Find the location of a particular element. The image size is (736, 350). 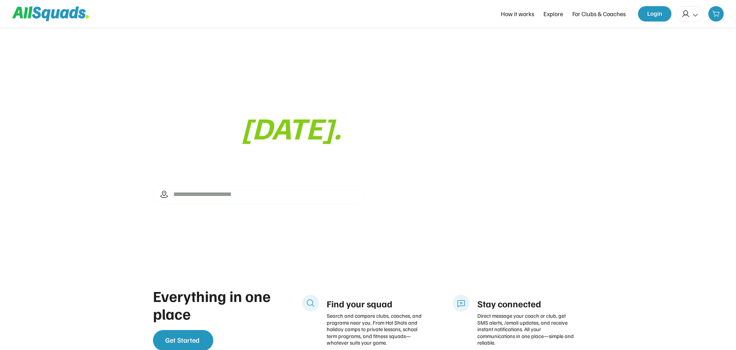

div: Find your squad is located at coordinates (376, 303).